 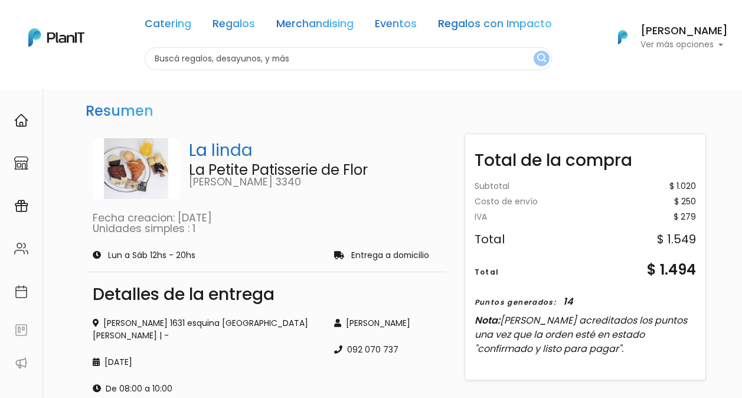 What do you see at coordinates (267, 295) in the screenshot?
I see `div: Detalles de la entrega` at bounding box center [267, 295].